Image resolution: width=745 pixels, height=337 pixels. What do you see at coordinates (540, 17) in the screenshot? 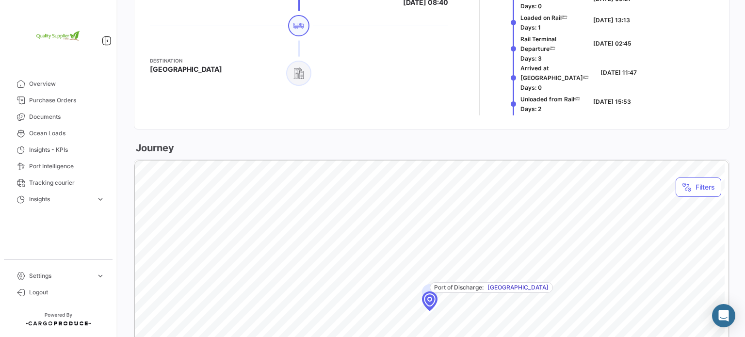
I see `span: Loaded on Rail` at bounding box center [540, 17].